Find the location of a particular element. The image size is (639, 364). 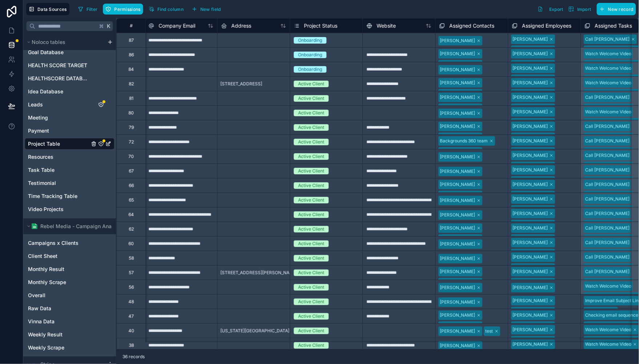

div: 47 is located at coordinates (131, 317).